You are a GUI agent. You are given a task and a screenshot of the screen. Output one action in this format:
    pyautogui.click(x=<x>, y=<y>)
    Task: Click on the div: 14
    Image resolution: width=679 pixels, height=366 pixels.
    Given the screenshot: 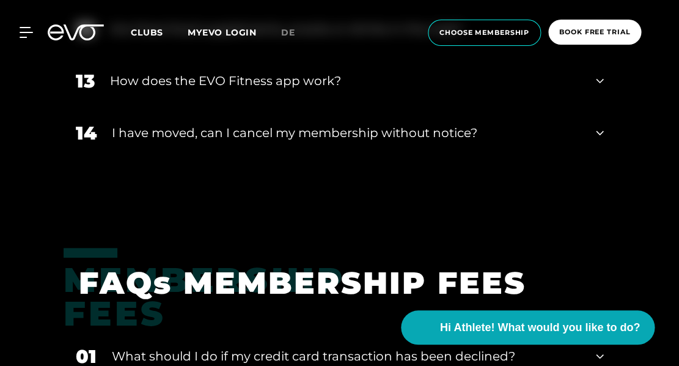 What is the action you would take?
    pyautogui.click(x=86, y=133)
    